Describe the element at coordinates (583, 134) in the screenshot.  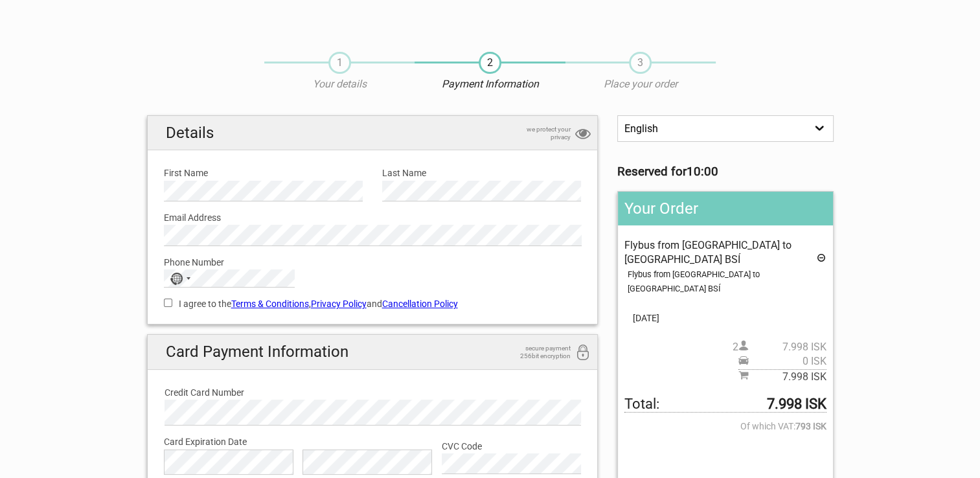
I see `i: privacy protection` at that location.